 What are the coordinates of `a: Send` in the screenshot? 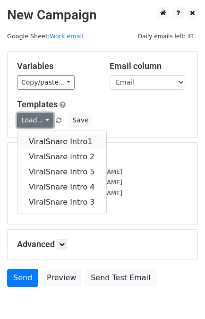 It's located at (23, 278).